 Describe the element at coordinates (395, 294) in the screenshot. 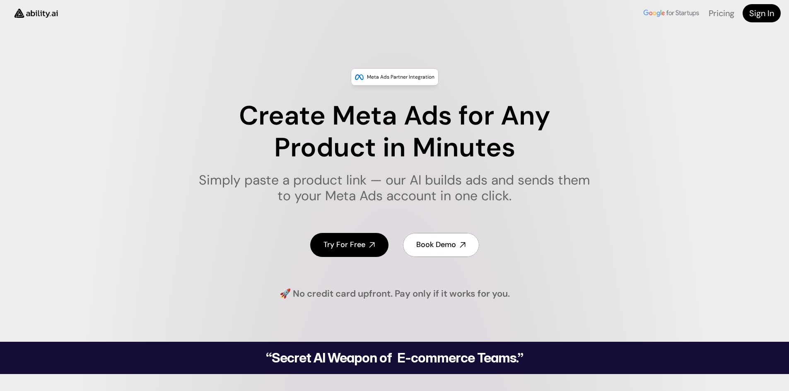

I see `h4: 🚀 No credit card upfront. Pay only if it works for you.` at that location.